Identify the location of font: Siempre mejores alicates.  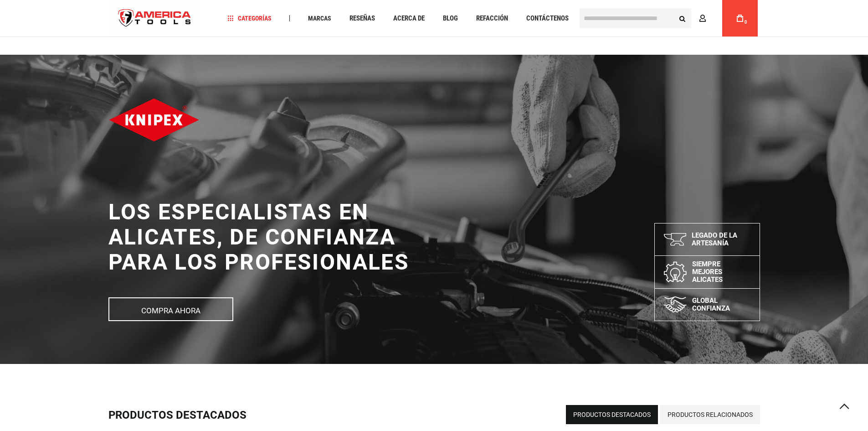
(707, 272).